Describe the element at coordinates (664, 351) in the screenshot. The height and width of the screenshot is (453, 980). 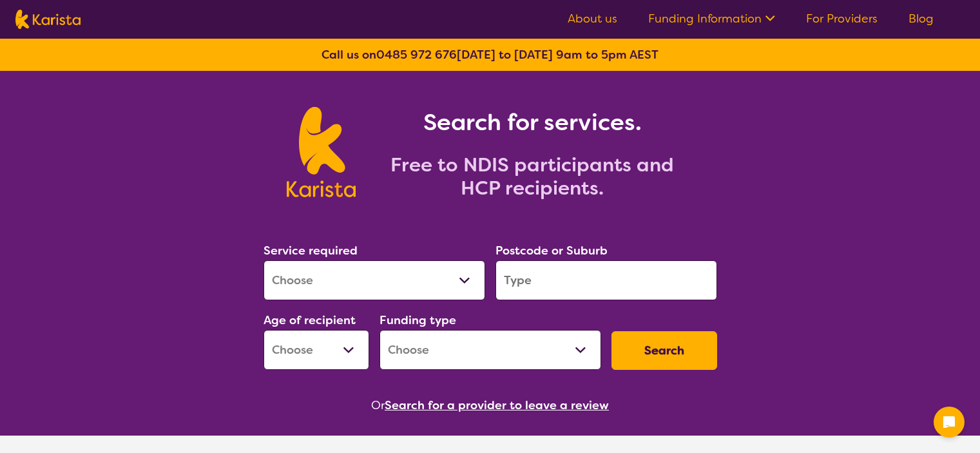
I see `button: Search` at that location.